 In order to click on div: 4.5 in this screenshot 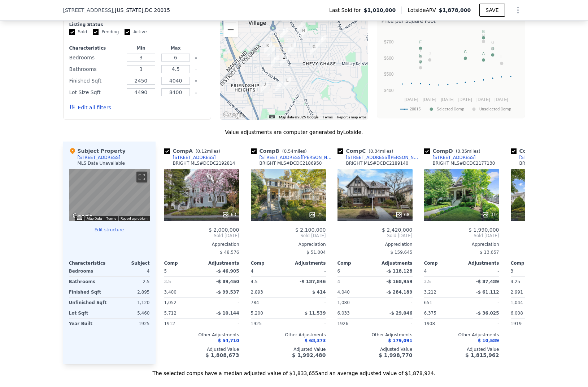, I will do `click(269, 281)`.